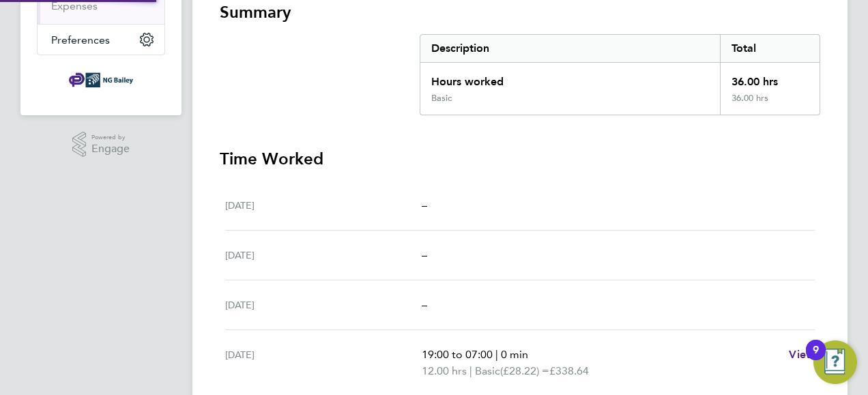  I want to click on div: Hours worked, so click(570, 78).